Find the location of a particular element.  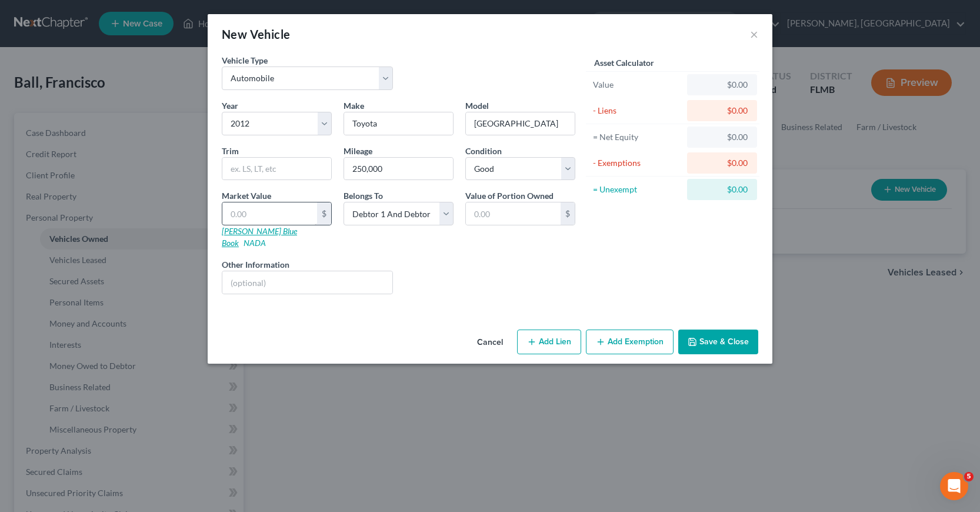

a: NADA is located at coordinates (254, 242).